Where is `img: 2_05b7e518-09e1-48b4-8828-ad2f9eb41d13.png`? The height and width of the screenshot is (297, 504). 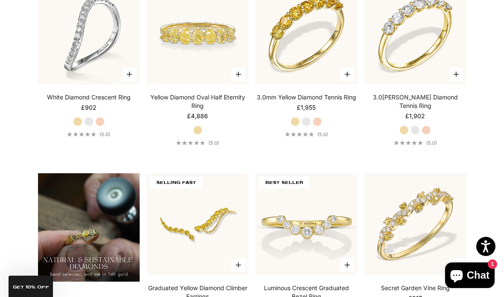
img: 2_05b7e518-09e1-48b4-8828-ad2f9eb41d13.png is located at coordinates (89, 228).